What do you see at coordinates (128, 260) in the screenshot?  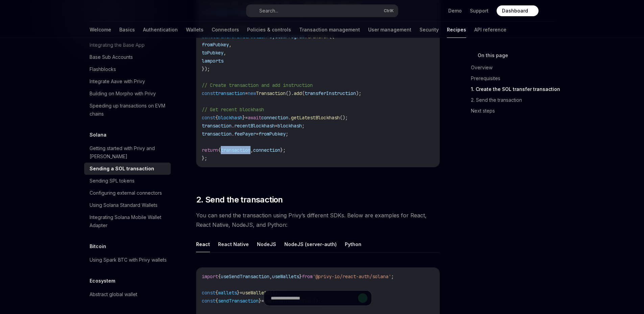 I see `div: Using Spark BTC with Privy wallets` at bounding box center [128, 260].